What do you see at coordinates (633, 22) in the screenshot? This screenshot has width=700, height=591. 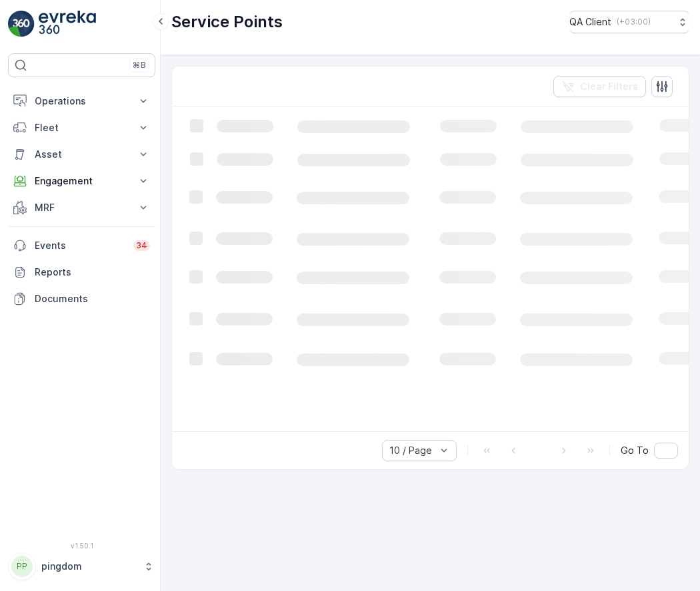 I see `p: ( +03:00 )` at bounding box center [633, 22].